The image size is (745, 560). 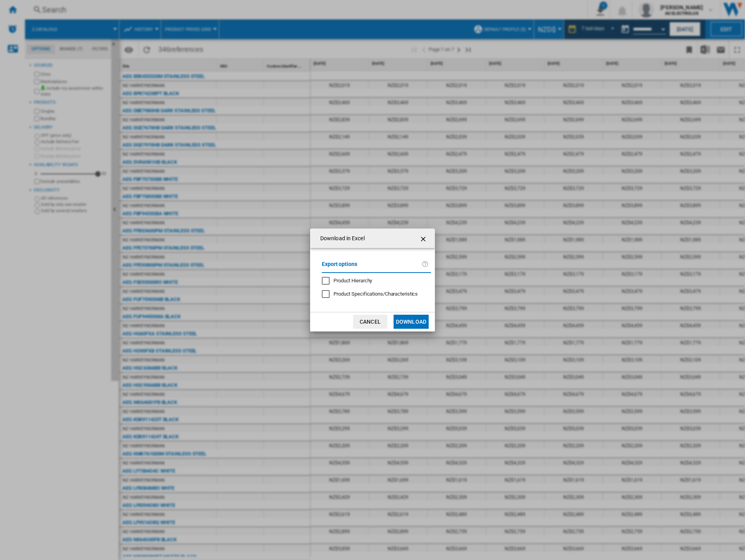 I want to click on h4: Download in Excel, so click(x=341, y=238).